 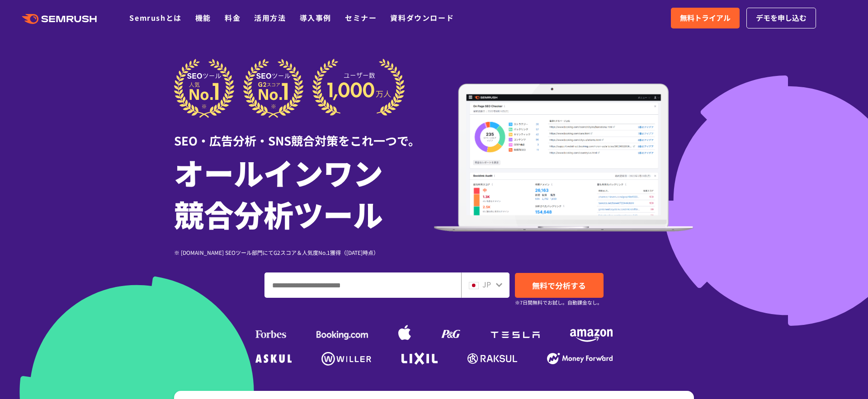 What do you see at coordinates (203, 18) in the screenshot?
I see `a: 機能` at bounding box center [203, 18].